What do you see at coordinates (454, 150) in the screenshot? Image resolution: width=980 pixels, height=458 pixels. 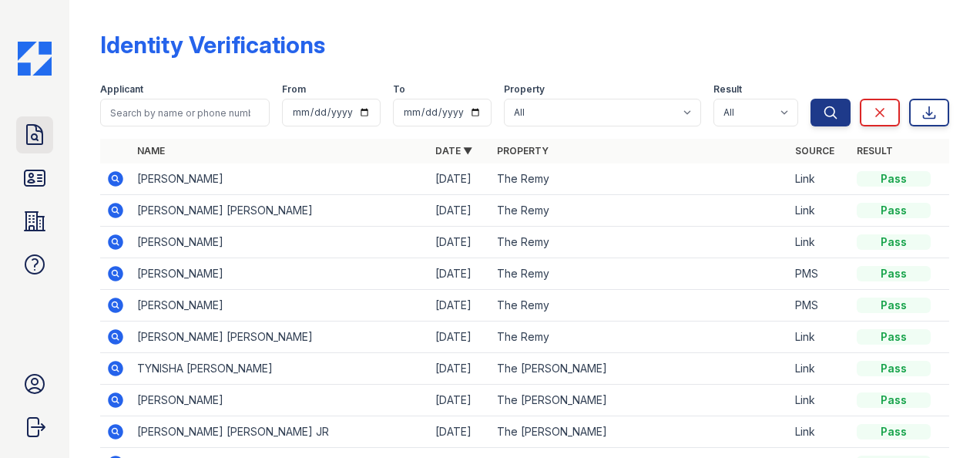 I see `a: Date ▼` at bounding box center [454, 150].